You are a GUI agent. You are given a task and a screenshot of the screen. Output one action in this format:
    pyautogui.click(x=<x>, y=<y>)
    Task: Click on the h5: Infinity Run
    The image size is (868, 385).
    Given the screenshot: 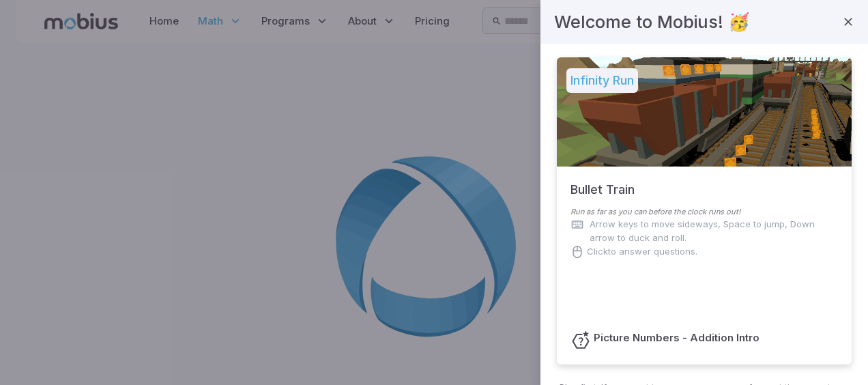 What is the action you would take?
    pyautogui.click(x=602, y=80)
    